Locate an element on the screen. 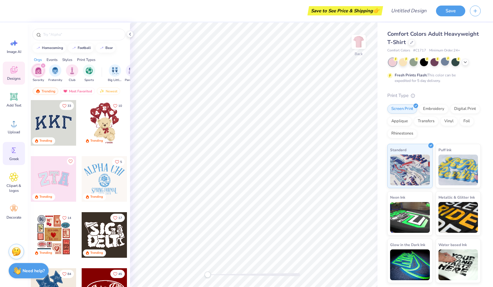  div: This color can be expedited for 5 day delivery. is located at coordinates (433, 78).